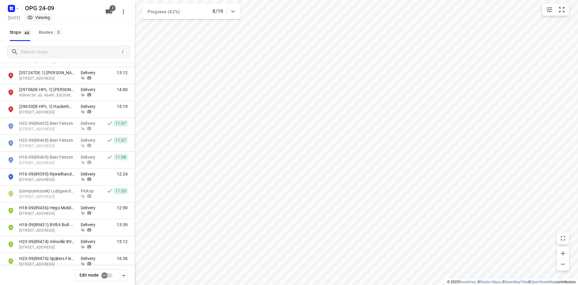  Describe the element at coordinates (90, 191) in the screenshot. I see `p: Pickup` at that location.